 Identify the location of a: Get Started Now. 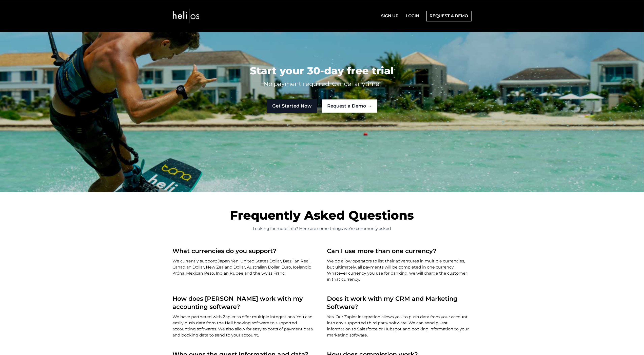
(292, 106).